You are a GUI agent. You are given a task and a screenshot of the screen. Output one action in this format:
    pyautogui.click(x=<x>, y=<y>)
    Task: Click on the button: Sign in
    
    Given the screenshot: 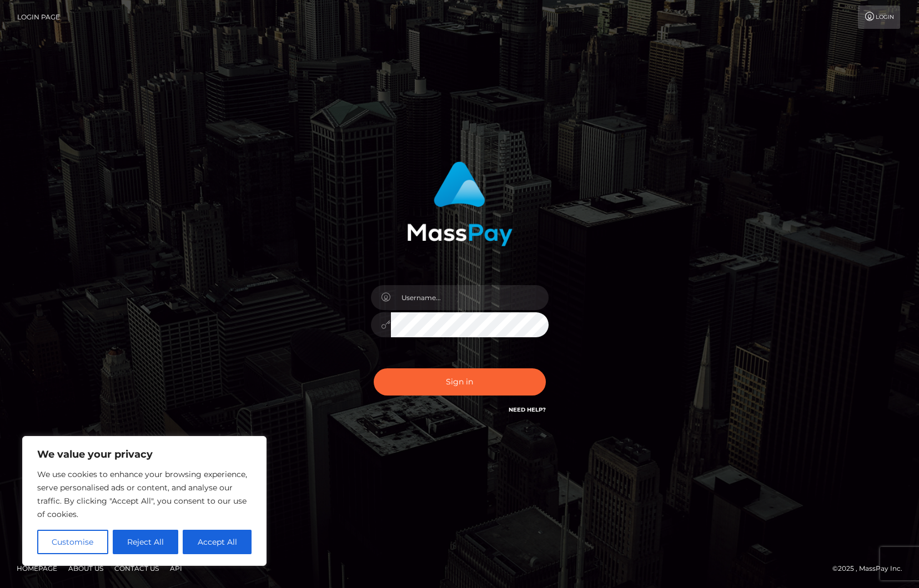 What is the action you would take?
    pyautogui.click(x=460, y=381)
    